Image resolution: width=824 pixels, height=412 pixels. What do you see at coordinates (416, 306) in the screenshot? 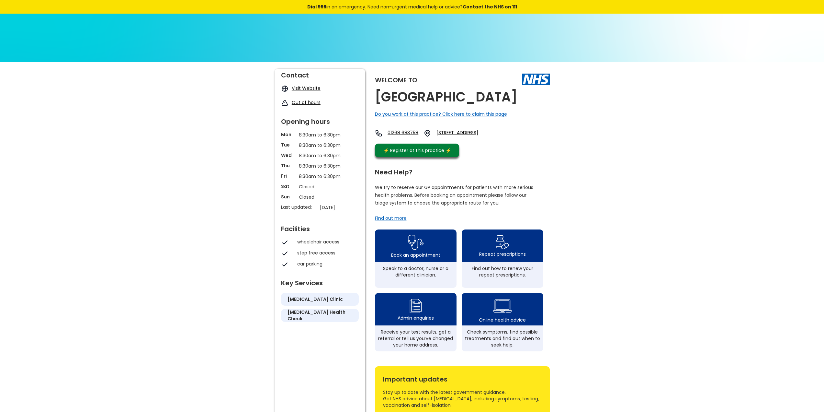
I see `img: admin enquiry icon` at bounding box center [416, 306].